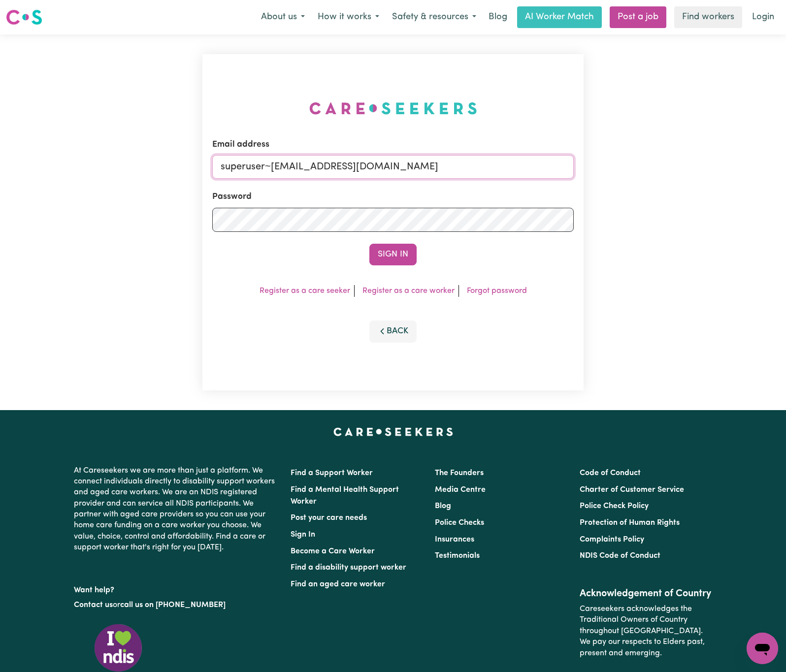 This screenshot has height=672, width=786. What do you see at coordinates (305, 291) in the screenshot?
I see `a: Register as a care seeker` at bounding box center [305, 291].